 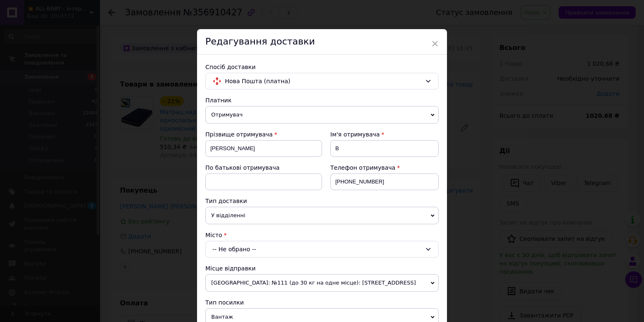 I want to click on span: Прізвище отримувача, so click(x=239, y=134).